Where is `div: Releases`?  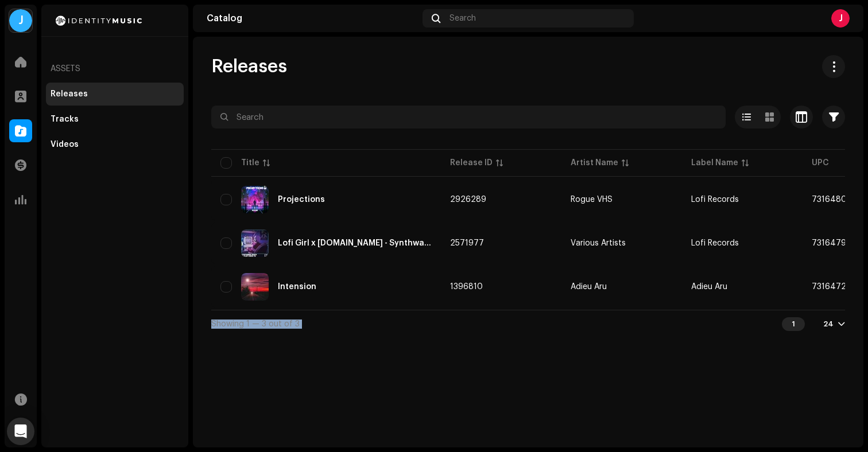 div: Releases is located at coordinates (69, 94).